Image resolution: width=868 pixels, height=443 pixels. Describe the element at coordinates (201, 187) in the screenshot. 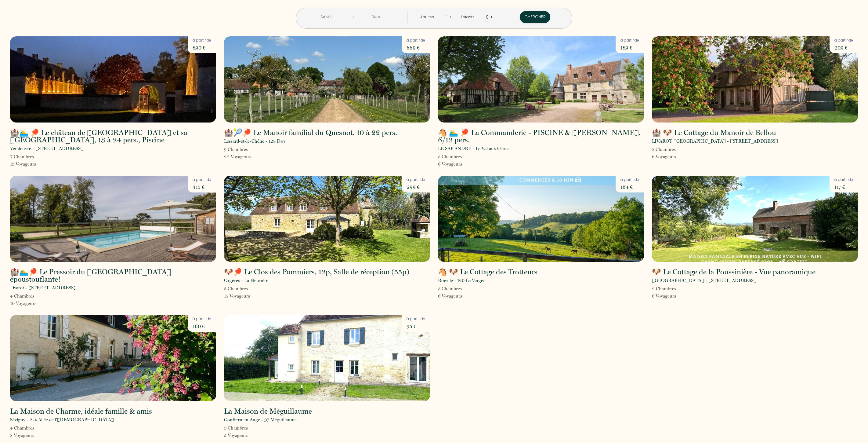

I see `p: 415 €` at that location.